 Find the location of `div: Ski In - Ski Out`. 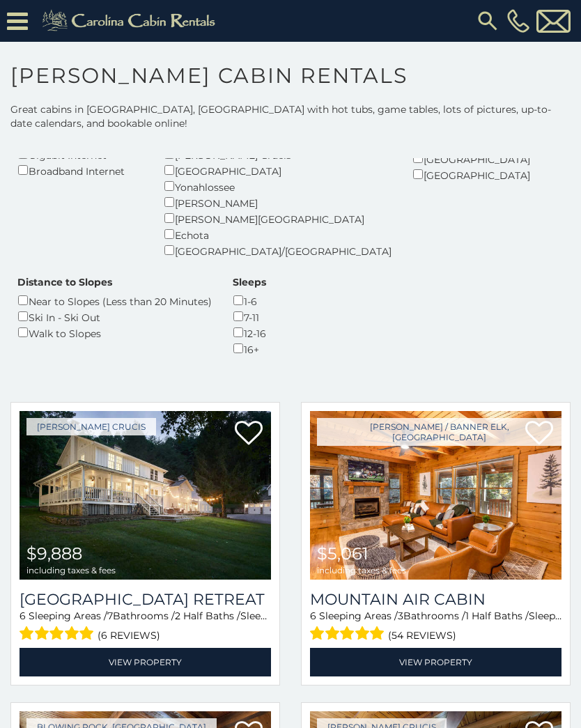

div: Ski In - Ski Out is located at coordinates (114, 316).